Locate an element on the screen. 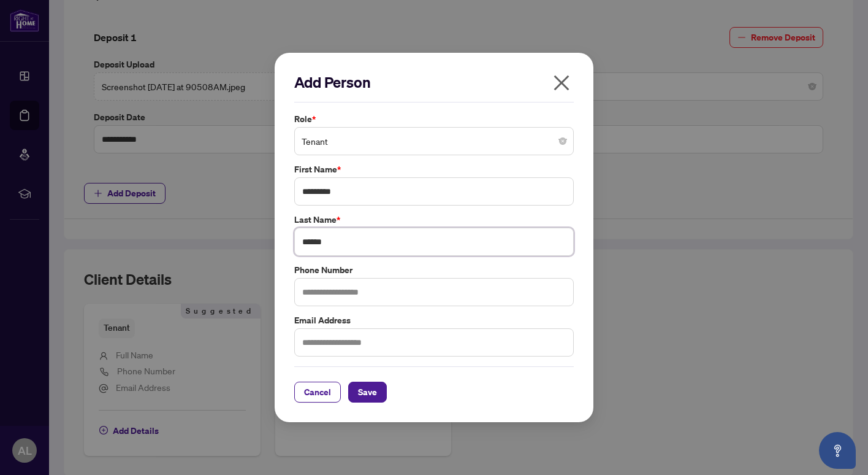  span: close is located at coordinates (562, 82).